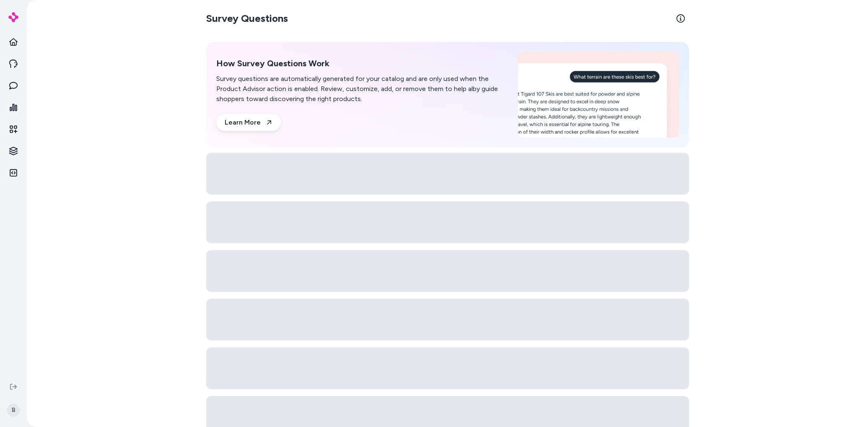 The height and width of the screenshot is (427, 868). What do you see at coordinates (13, 17) in the screenshot?
I see `img: alby Logo` at bounding box center [13, 17].